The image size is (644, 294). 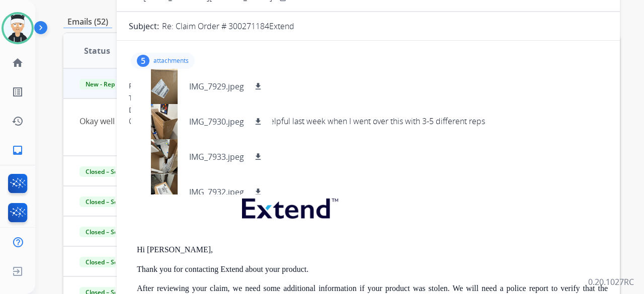 What do you see at coordinates (144, 26) in the screenshot?
I see `p: Subject:` at bounding box center [144, 26].